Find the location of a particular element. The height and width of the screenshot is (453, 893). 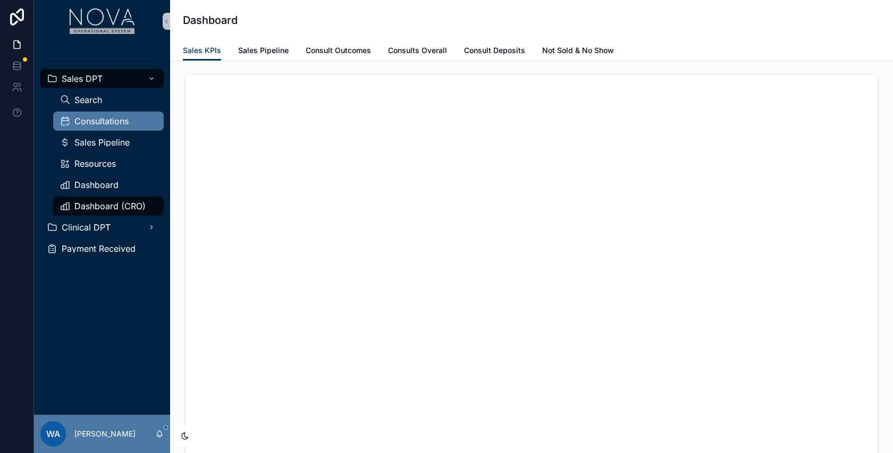

a: Consults Overall is located at coordinates (417, 52).